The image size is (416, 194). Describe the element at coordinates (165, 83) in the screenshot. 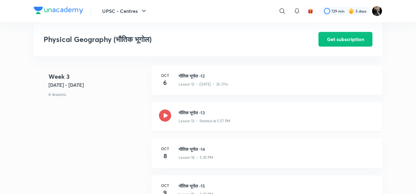

I see `h4: 6` at that location.